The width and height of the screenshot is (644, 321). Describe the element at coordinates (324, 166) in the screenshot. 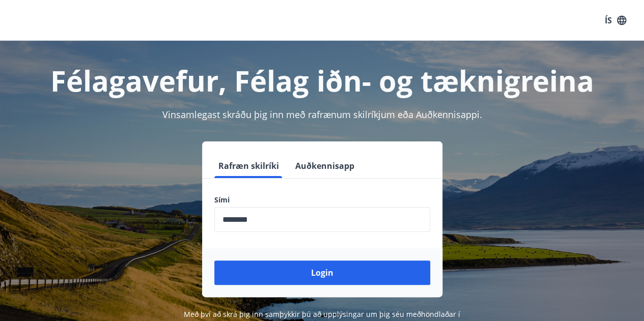

I see `button: Auðkennisapp` at that location.